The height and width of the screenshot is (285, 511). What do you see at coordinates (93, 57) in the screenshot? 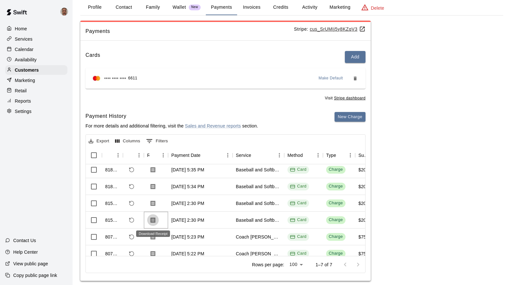
I see `h6: Cards` at bounding box center [93, 57].